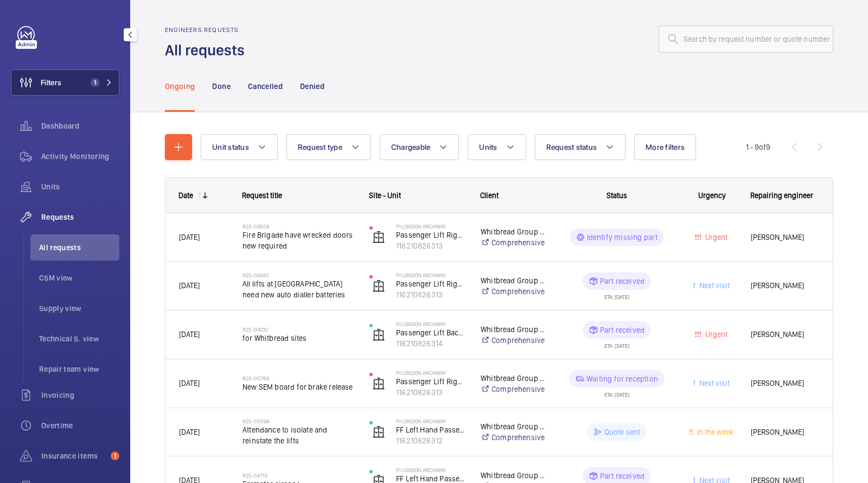 Image resolution: width=868 pixels, height=483 pixels. Describe the element at coordinates (432, 343) in the screenshot. I see `p: 116210826314` at that location.